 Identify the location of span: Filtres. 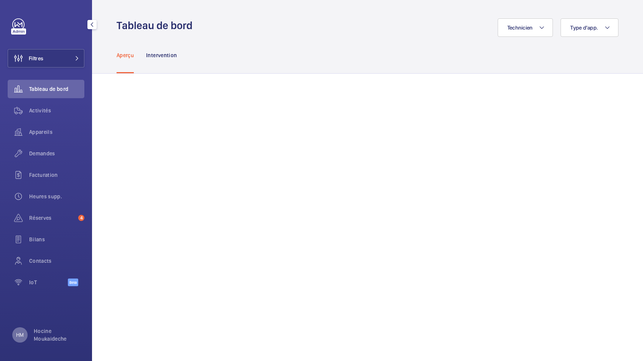
(36, 58).